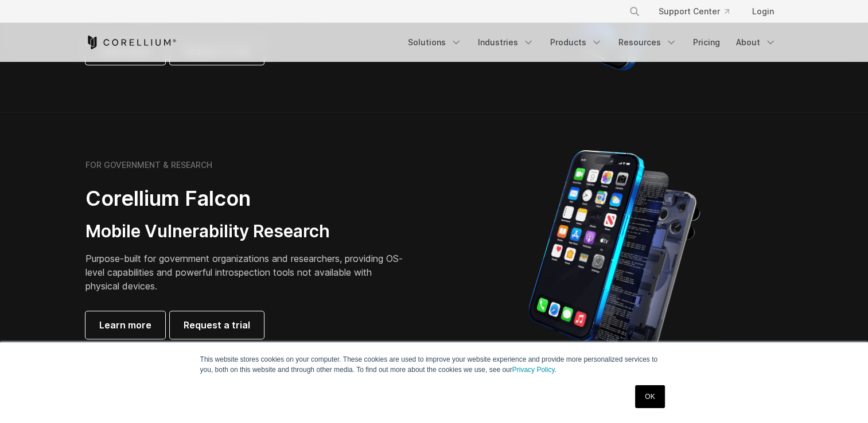  Describe the element at coordinates (576, 43) in the screenshot. I see `a: Products` at that location.